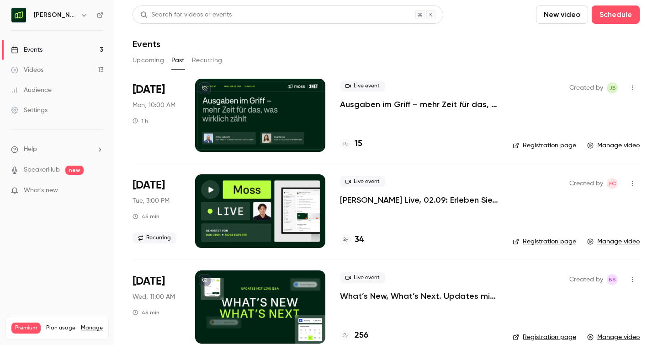 This screenshot has width=658, height=345. What do you see at coordinates (419, 104) in the screenshot?
I see `a: Ausgaben im Griff – mehr Zeit für das, was wirklich zählt` at bounding box center [419, 104].